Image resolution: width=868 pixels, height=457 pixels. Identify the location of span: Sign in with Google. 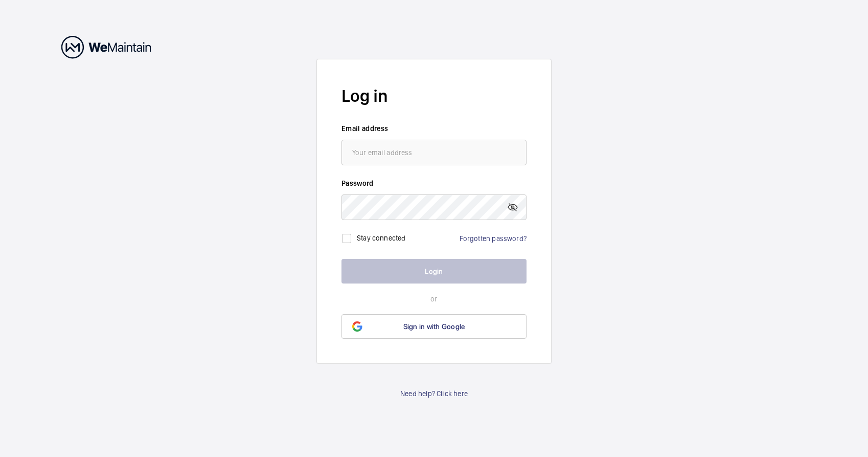
(434, 326).